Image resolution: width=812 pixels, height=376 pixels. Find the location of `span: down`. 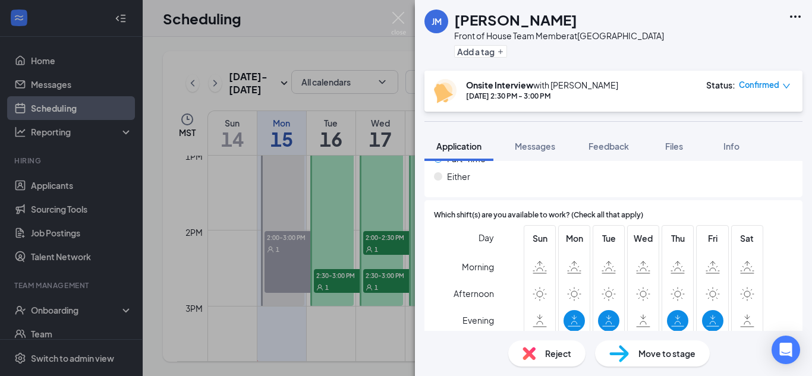

span: down is located at coordinates (786, 86).